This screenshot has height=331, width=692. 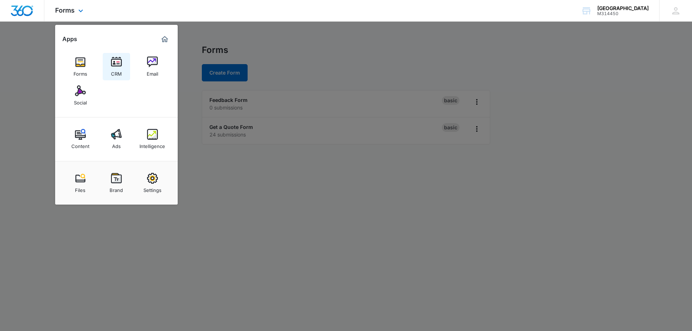 I want to click on span: Forms, so click(x=65, y=10).